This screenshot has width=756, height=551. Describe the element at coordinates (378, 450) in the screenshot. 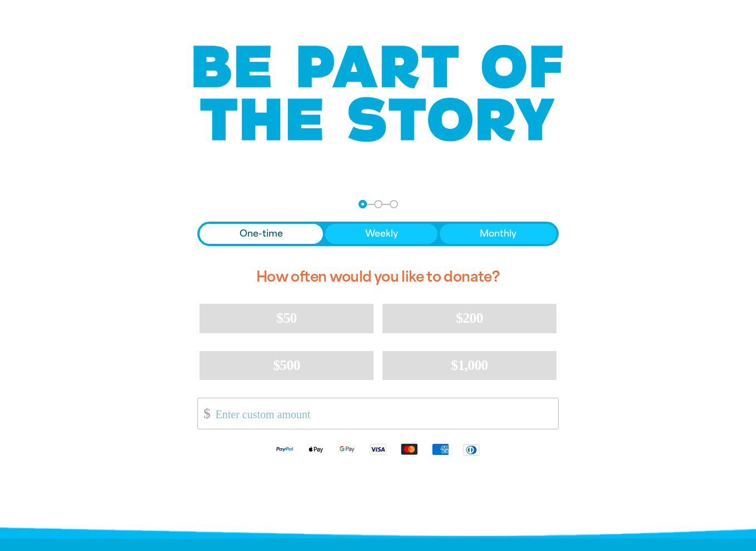

I see `div: Available payment methods` at that location.